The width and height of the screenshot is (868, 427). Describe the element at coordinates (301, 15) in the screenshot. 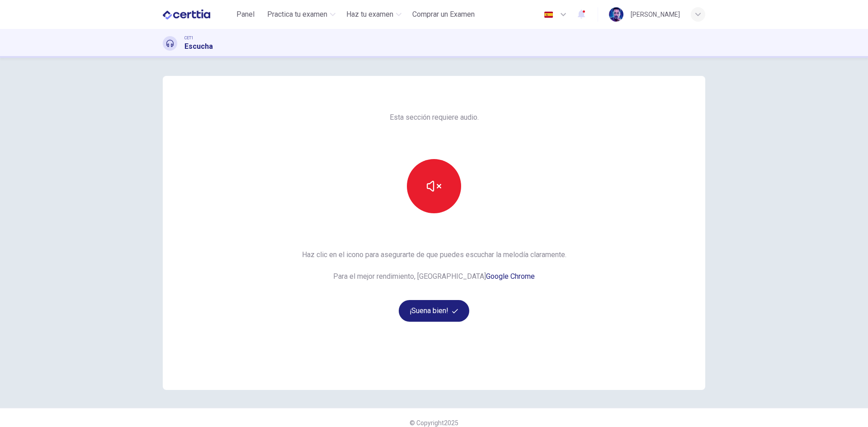

I see `button: Practica tu examen` at that location.